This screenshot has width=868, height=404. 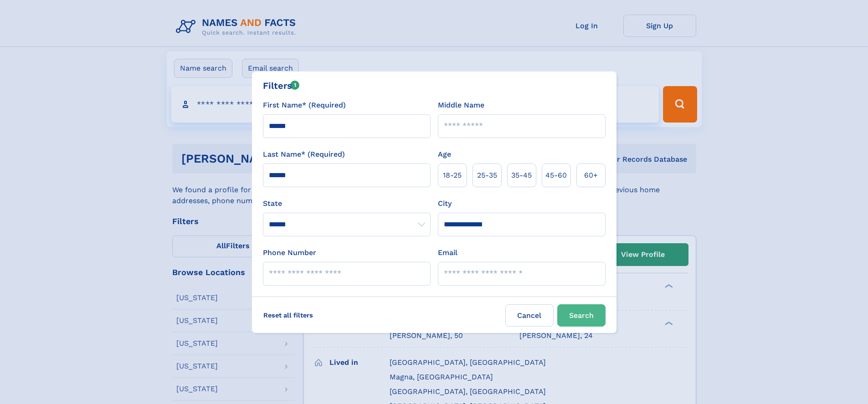 What do you see at coordinates (529, 315) in the screenshot?
I see `label: Cancel` at bounding box center [529, 315].